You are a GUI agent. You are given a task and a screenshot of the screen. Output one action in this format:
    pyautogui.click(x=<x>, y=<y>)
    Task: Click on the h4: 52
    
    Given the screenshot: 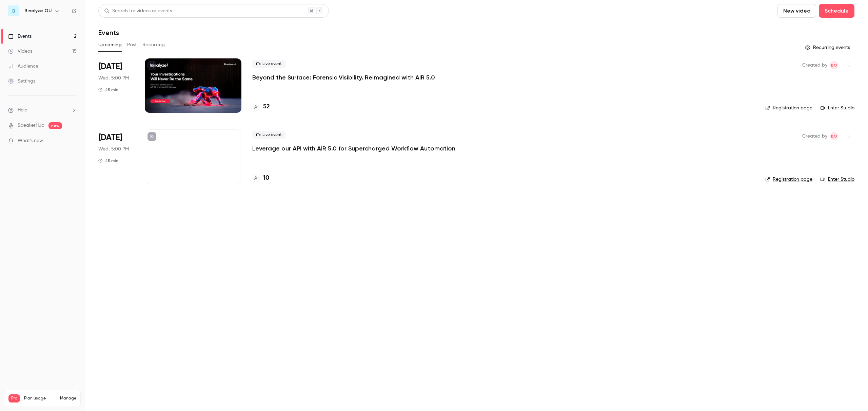 What is the action you would take?
    pyautogui.click(x=267, y=107)
    